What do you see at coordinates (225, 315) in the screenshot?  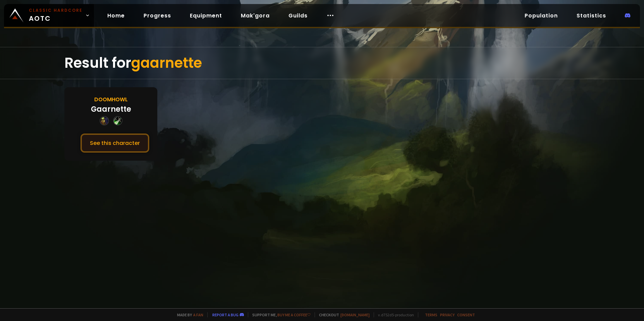 I see `a: Report a bug` at bounding box center [225, 315].